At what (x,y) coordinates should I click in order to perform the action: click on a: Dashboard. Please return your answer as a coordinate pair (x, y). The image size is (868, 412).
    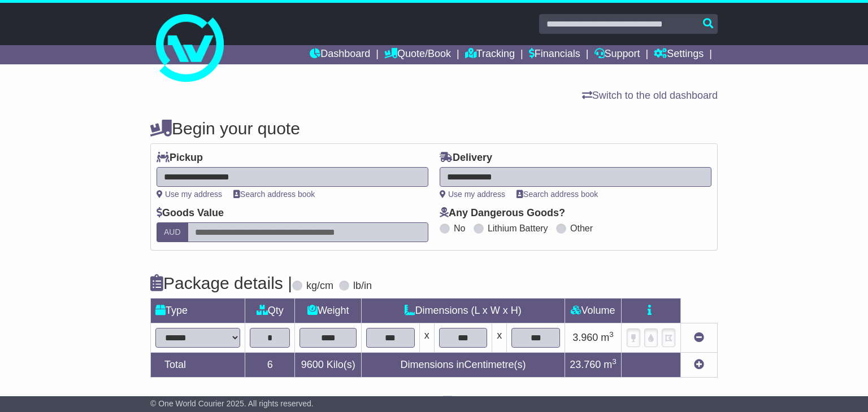
    Looking at the image, I should click on (340, 55).